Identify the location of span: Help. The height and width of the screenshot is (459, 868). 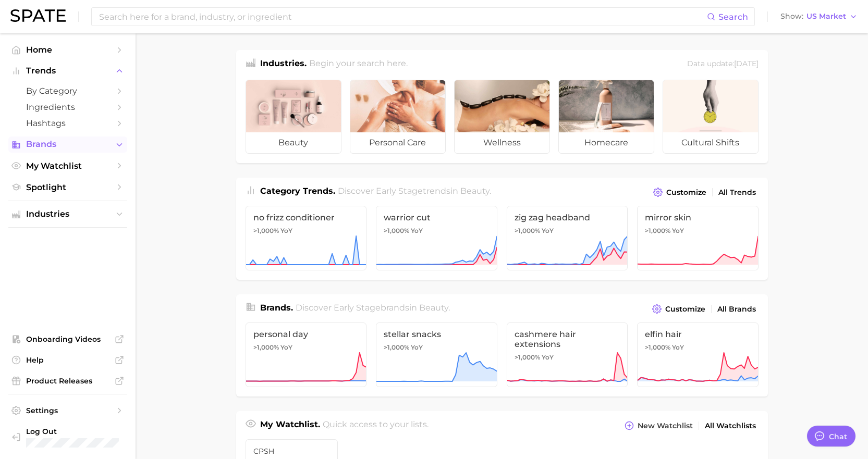
(68, 360).